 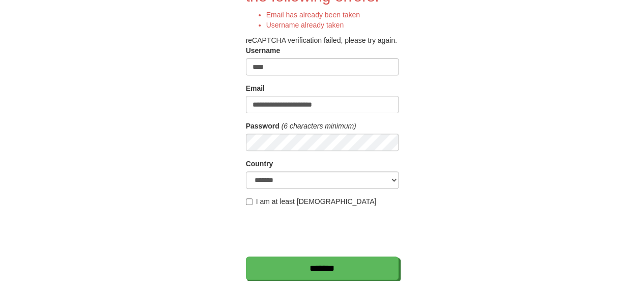 What do you see at coordinates (263, 50) in the screenshot?
I see `label: Username` at bounding box center [263, 50].